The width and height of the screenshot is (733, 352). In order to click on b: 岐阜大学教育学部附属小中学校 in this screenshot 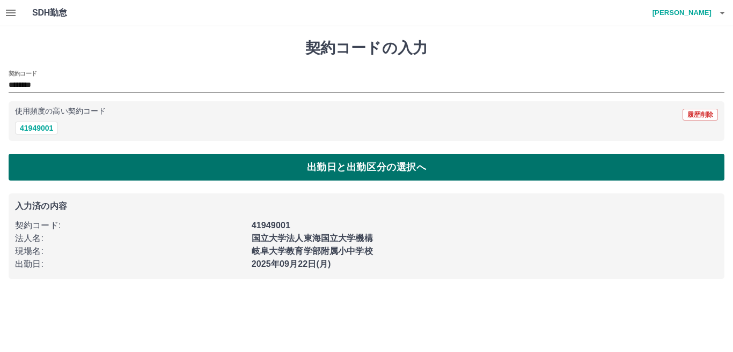, I will do `click(312, 251)`.